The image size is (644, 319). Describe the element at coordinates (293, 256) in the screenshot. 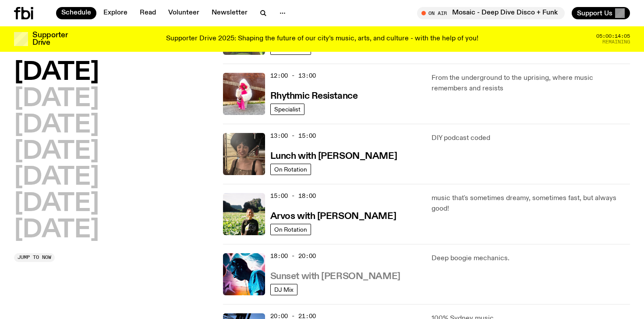

I see `span: 18:00 - 20:00` at that location.